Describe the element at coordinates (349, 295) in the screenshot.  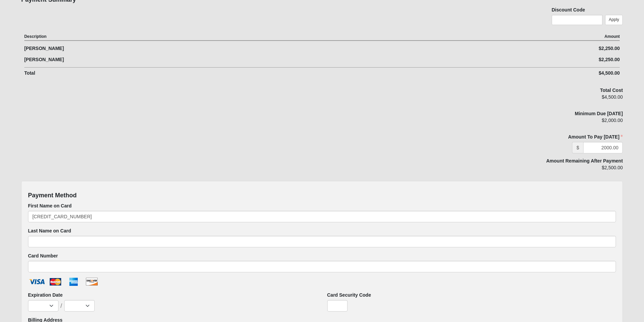
I see `label: Card Security Code` at that location.